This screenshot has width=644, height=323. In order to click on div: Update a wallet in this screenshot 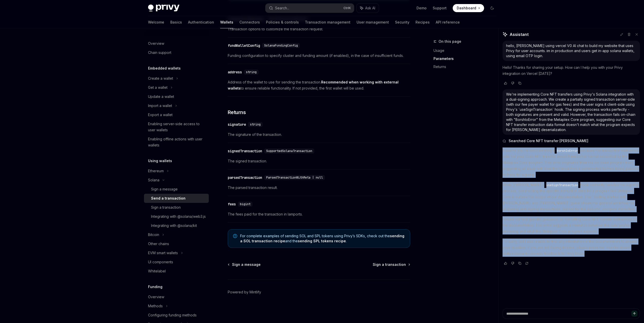, I will do `click(161, 97)`.